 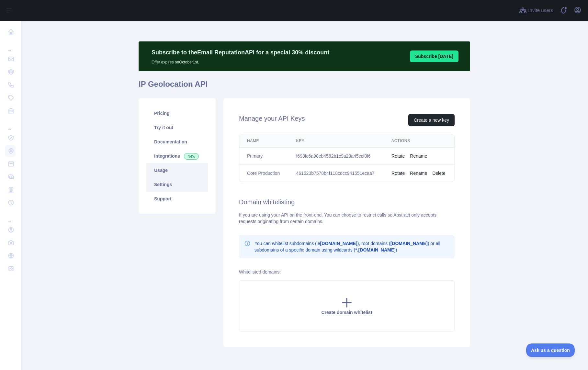 What do you see at coordinates (352, 247) in the screenshot?
I see `p: You can whitelist subdomains (ie ), root domains ( ) or all subdomains of a specific domain using...` at bounding box center [352, 247].